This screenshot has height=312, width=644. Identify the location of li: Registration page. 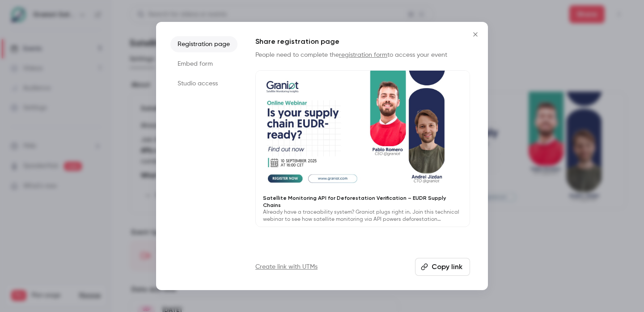
(204, 44).